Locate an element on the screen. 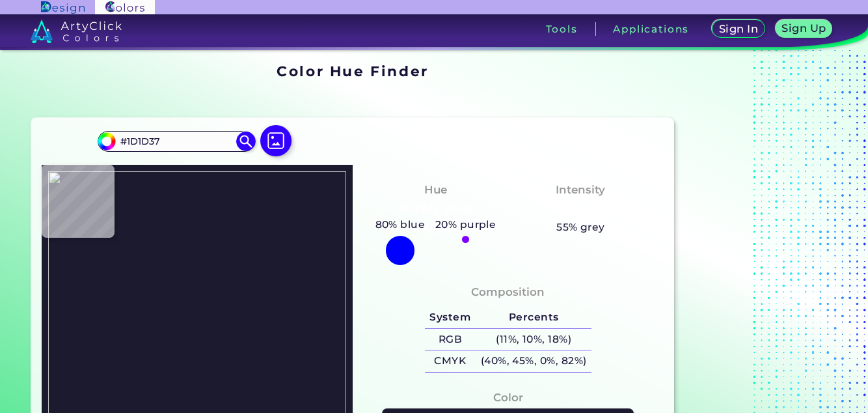 Image resolution: width=868 pixels, height=413 pixels. h5: (11%, 10%, 18%) is located at coordinates (534, 339).